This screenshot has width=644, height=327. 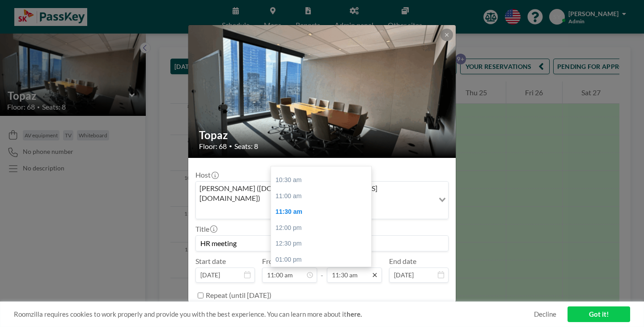 What do you see at coordinates (315, 211) in the screenshot?
I see `input: Search for option` at bounding box center [315, 211].